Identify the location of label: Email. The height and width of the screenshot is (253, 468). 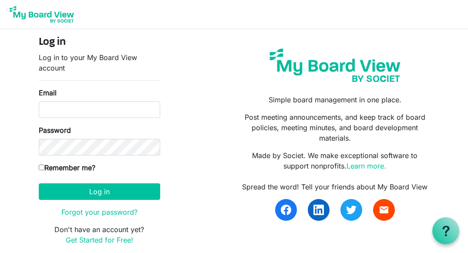
(47, 93).